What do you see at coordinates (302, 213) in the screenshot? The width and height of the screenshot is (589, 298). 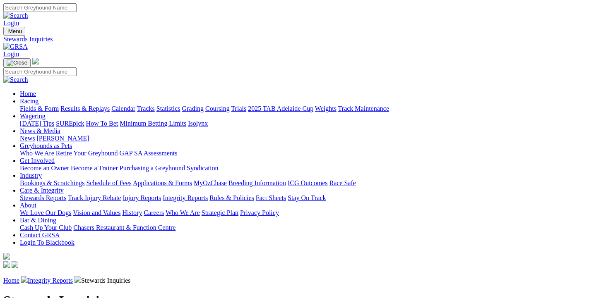 I see `div: About` at bounding box center [302, 213].